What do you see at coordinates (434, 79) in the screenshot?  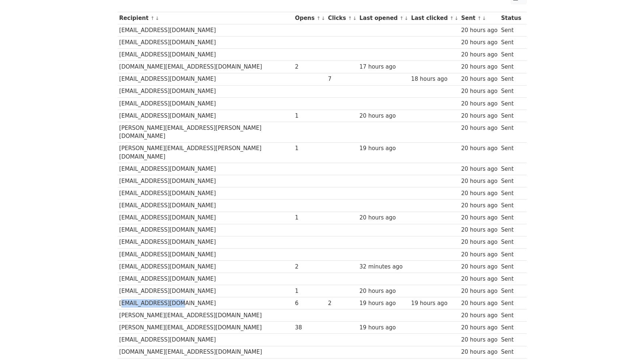 I see `div: 18 hours ago` at bounding box center [434, 79].